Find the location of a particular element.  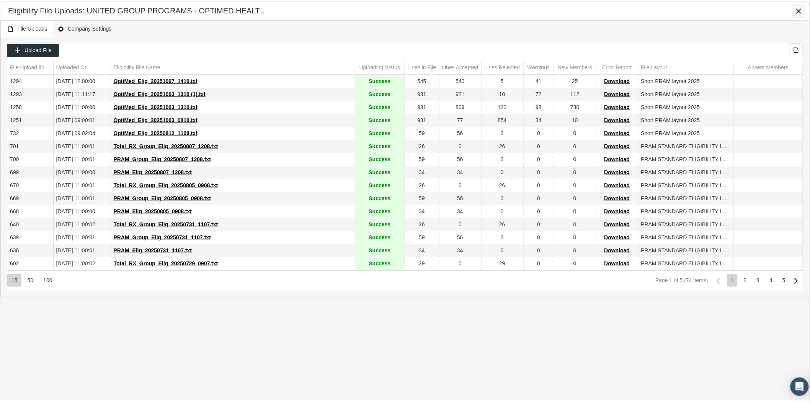

span: Upload File is located at coordinates (38, 49).